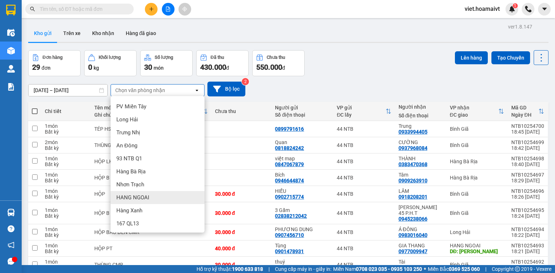 The height and width of the screenshot is (273, 555). What do you see at coordinates (528, 175) in the screenshot?
I see `div: NTB10254697` at bounding box center [528, 175].